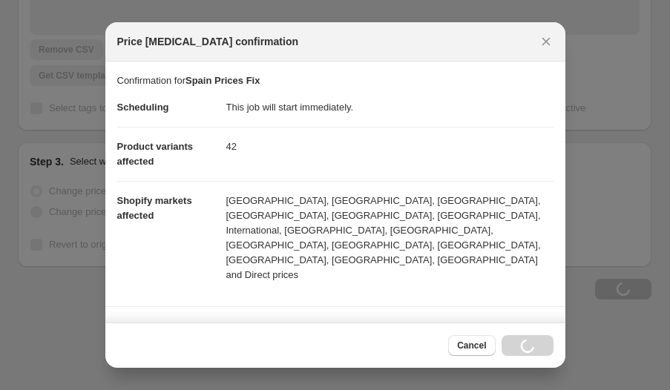  I want to click on dd: 42, so click(389, 146).